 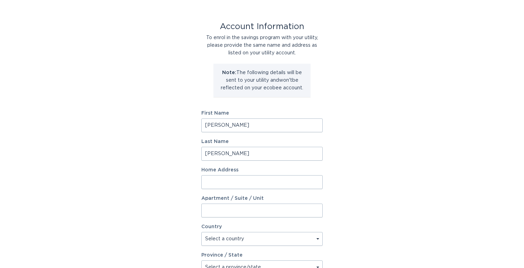 I want to click on label: Last Name, so click(x=262, y=142).